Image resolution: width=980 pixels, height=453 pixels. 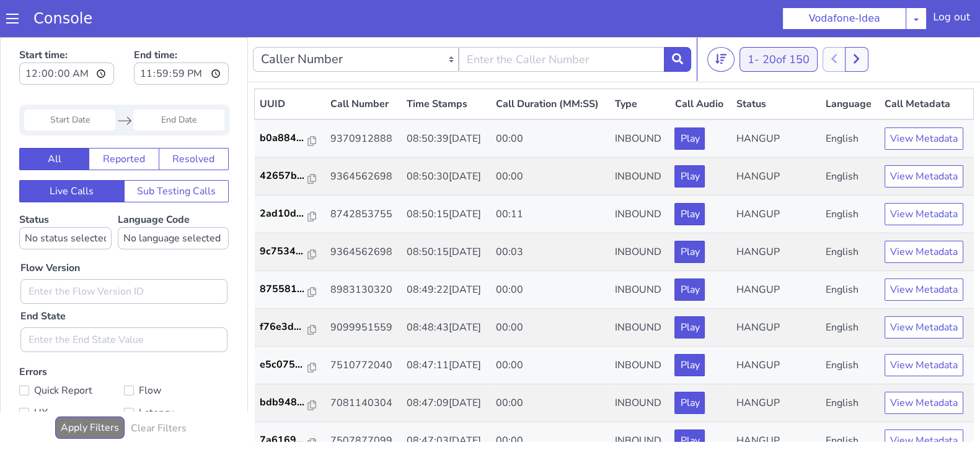 What do you see at coordinates (290, 68) in the screenshot?
I see `th: UUID` at bounding box center [290, 68].